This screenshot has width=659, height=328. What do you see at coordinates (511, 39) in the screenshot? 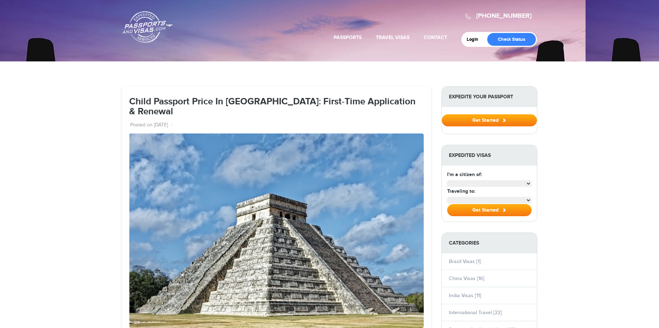
I see `a: Check Status` at bounding box center [511, 39].